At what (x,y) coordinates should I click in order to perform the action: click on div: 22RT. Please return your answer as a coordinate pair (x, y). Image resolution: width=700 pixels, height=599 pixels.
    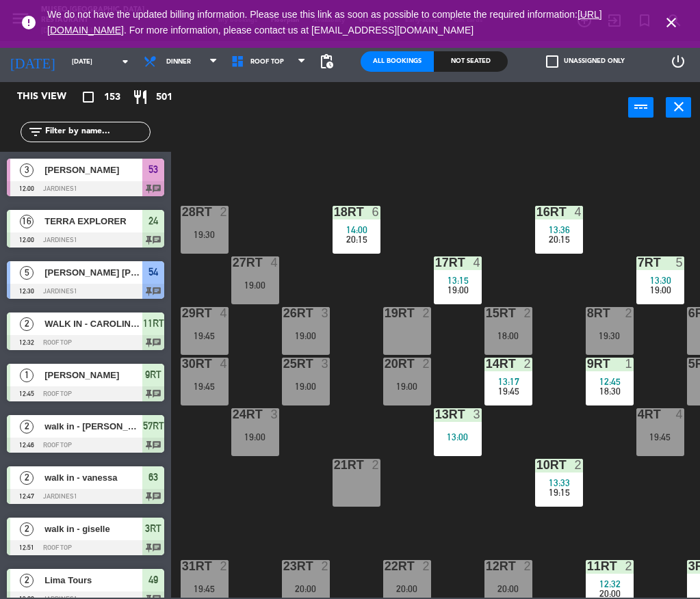
    Looking at the image, I should click on (384, 566).